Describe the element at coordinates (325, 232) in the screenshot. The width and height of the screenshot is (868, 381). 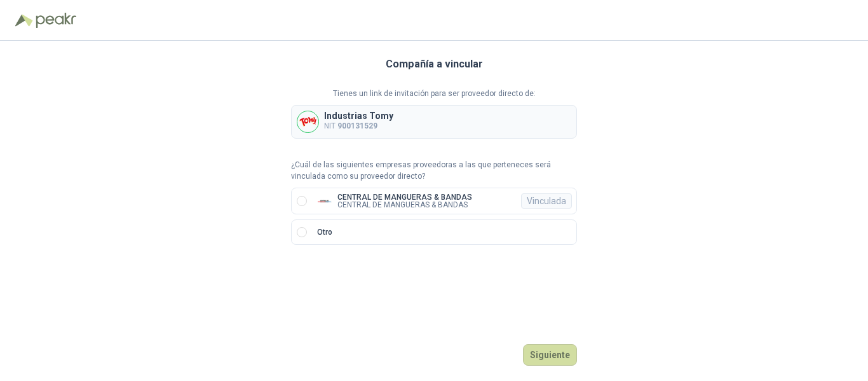
I see `p: Otro` at that location.